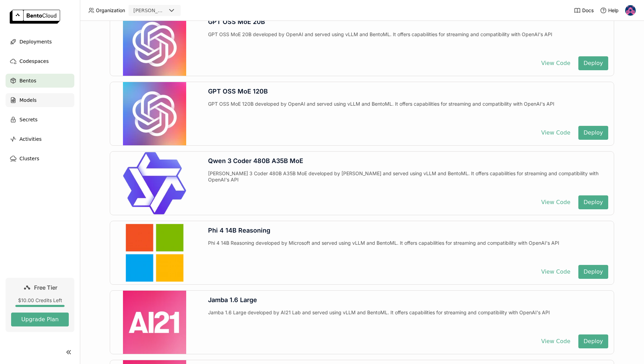 The height and width of the screenshot is (364, 644). I want to click on div: Phi 4 14B Reasoning, so click(408, 230).